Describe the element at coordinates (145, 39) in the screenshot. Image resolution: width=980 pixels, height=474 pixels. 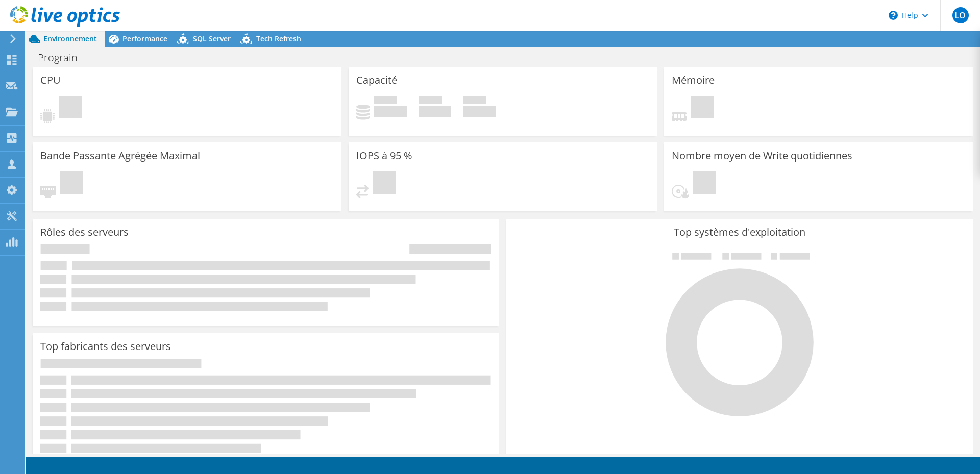
I see `span: Performance` at that location.